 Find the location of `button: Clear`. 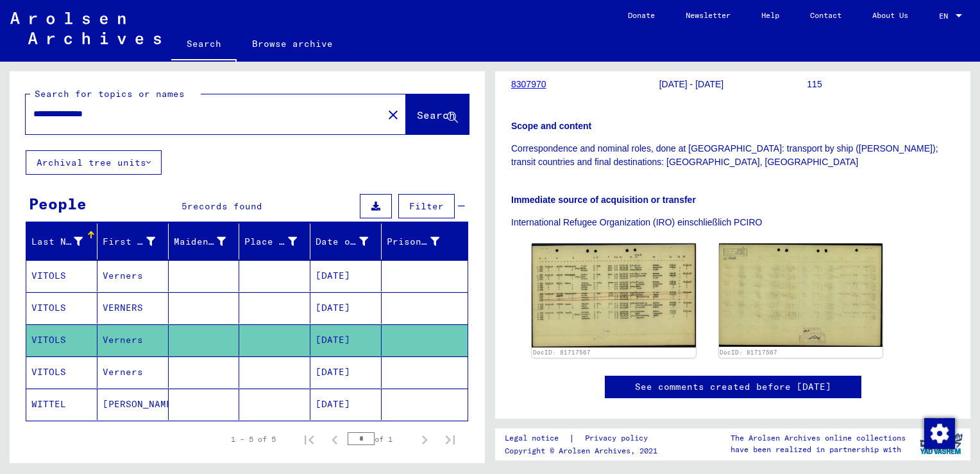

button: Clear is located at coordinates (393, 114).